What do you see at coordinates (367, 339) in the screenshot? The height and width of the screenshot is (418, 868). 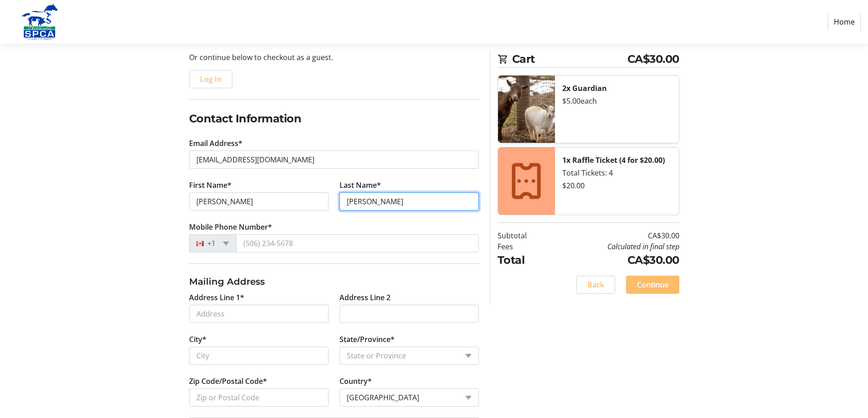 I see `label: State/Province*` at bounding box center [367, 339].